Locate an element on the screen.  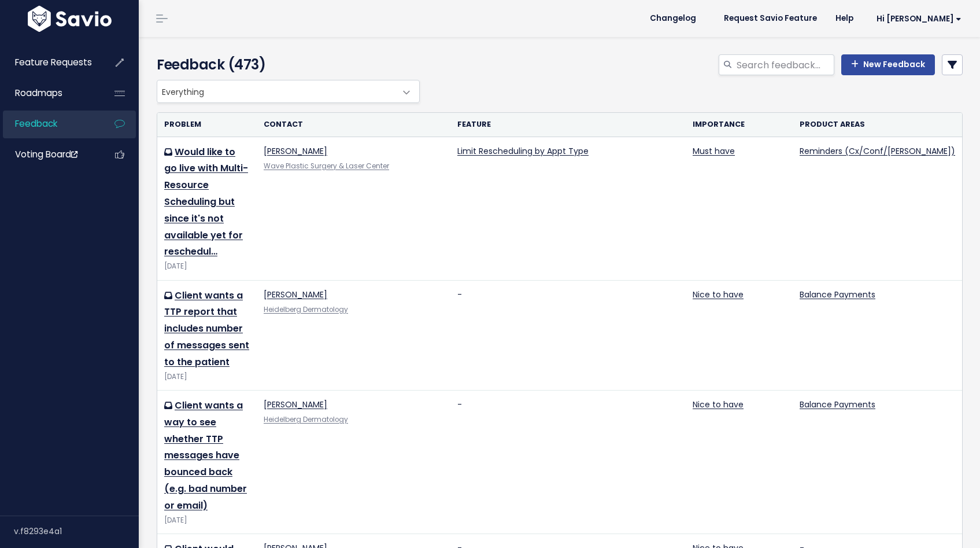
th: Importance is located at coordinates (738, 124).